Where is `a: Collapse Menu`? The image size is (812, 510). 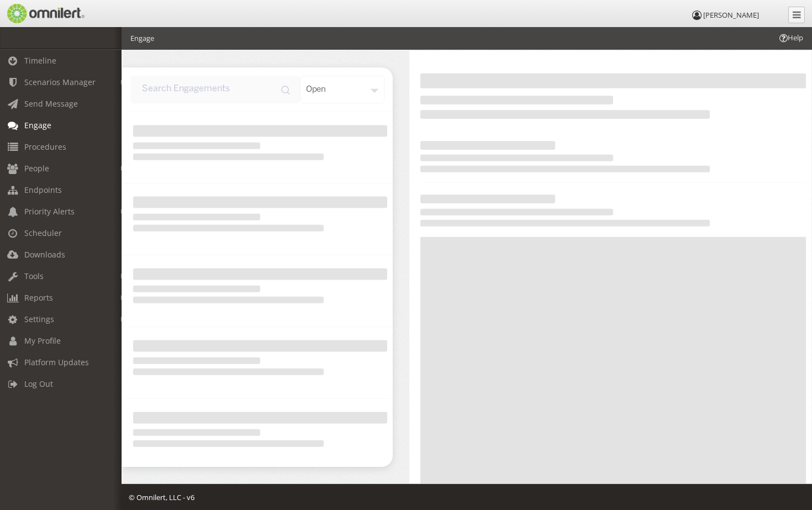 a: Collapse Menu is located at coordinates (796, 15).